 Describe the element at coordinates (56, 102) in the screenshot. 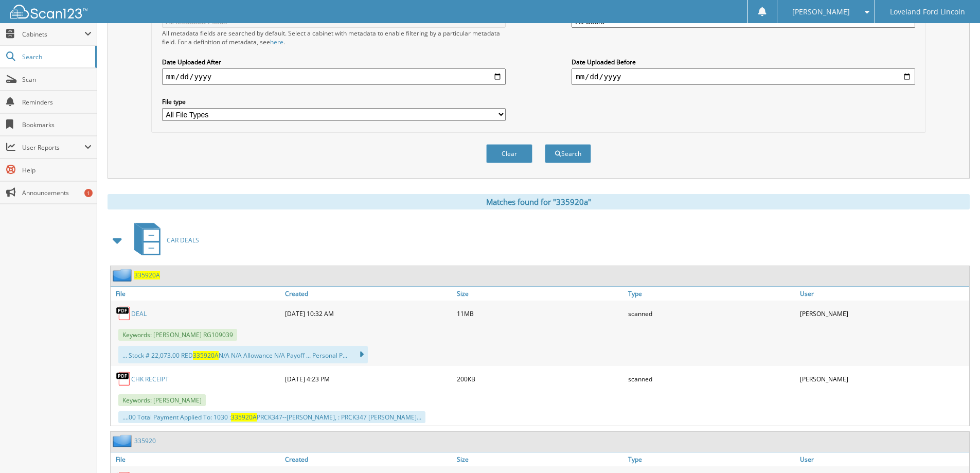

I see `span: Reminders` at that location.